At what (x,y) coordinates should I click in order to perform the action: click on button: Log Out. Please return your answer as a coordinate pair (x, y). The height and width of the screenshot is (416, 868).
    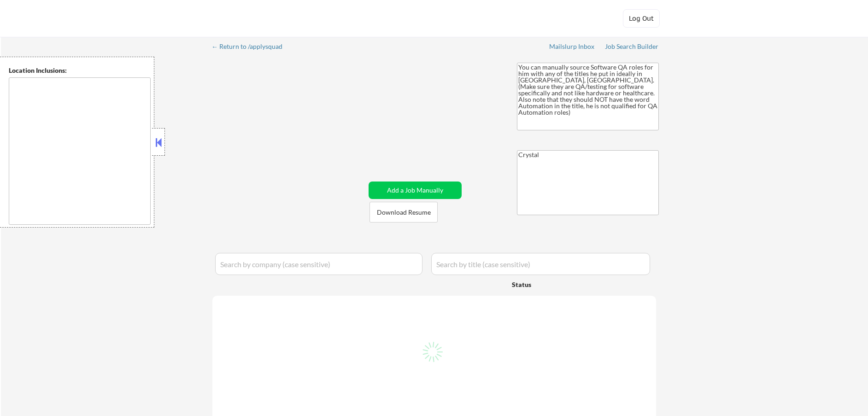
    Looking at the image, I should click on (641, 18).